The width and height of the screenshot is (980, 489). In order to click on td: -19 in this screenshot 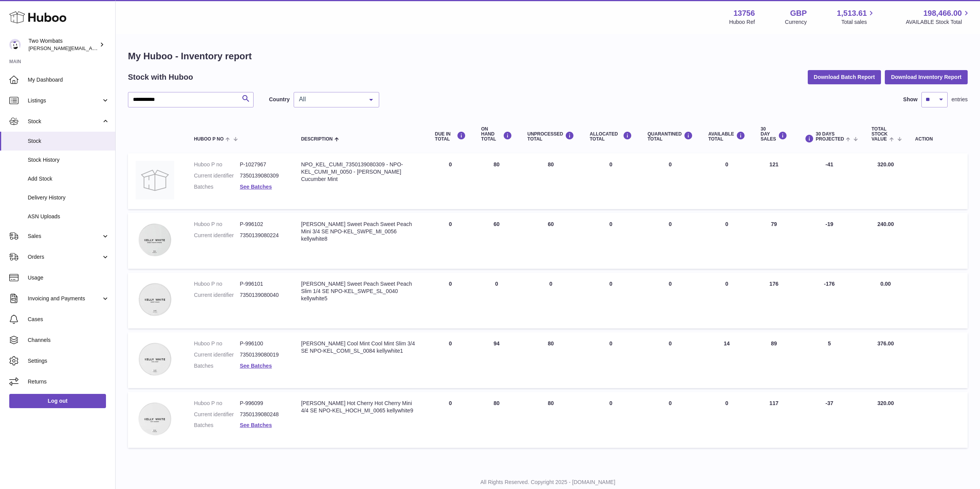, I will do `click(829, 241)`.